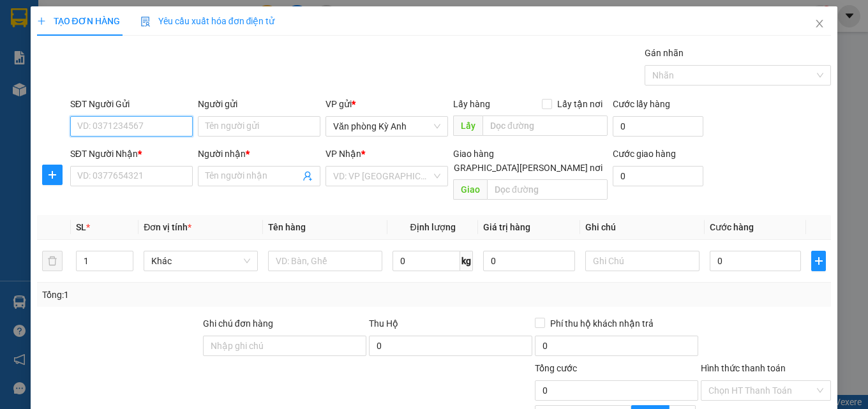 Image resolution: width=868 pixels, height=409 pixels. I want to click on img: icon, so click(146, 21).